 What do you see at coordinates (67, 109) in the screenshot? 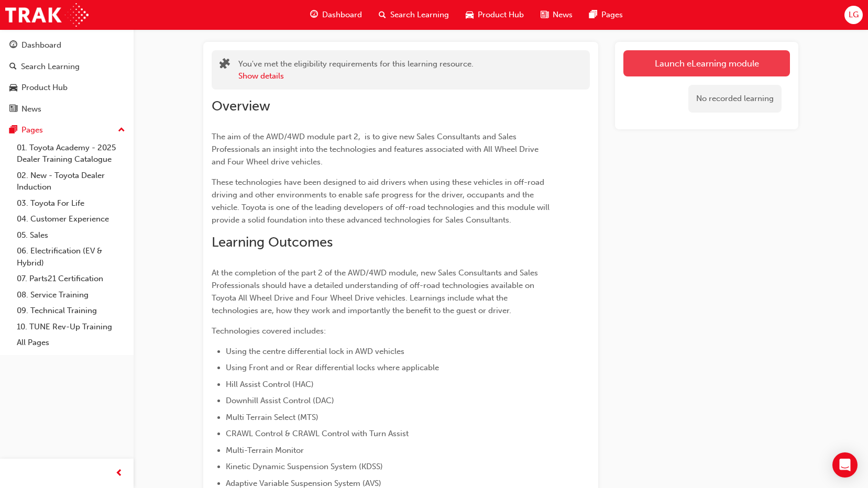
I see `a: News` at bounding box center [67, 109].